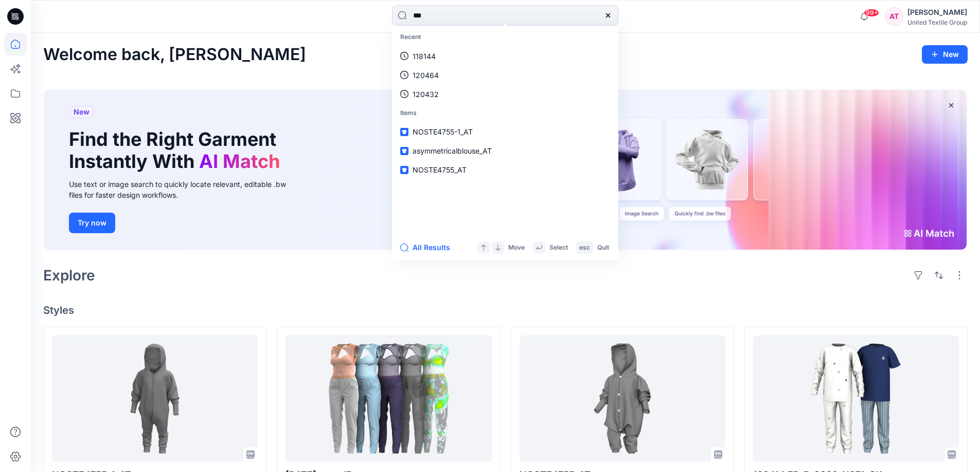 Image resolution: width=980 pixels, height=472 pixels. What do you see at coordinates (69, 276) in the screenshot?
I see `h2: Explore` at bounding box center [69, 276].